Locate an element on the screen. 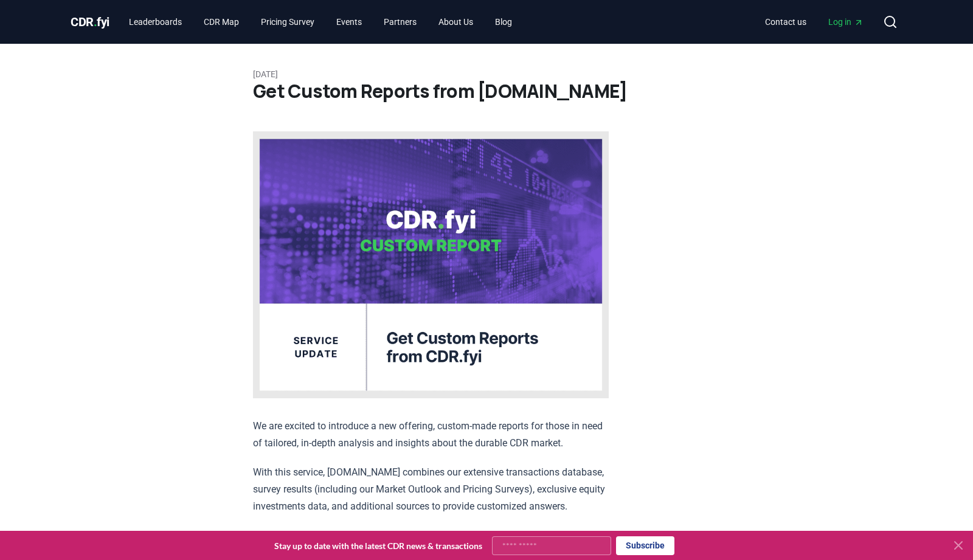 Image resolution: width=973 pixels, height=560 pixels. a: About Us is located at coordinates (455, 22).